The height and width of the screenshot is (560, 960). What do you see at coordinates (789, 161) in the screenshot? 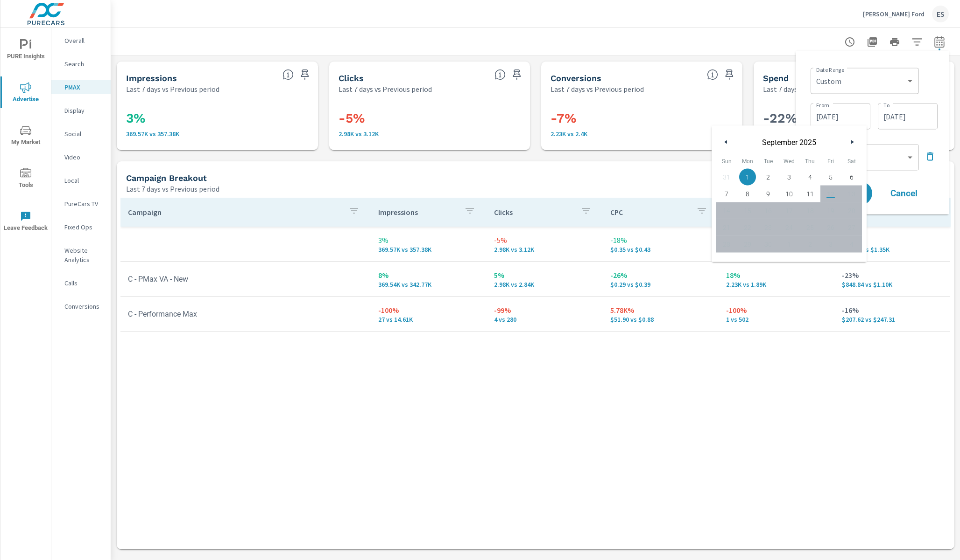
I see `span: Wed` at bounding box center [789, 161].